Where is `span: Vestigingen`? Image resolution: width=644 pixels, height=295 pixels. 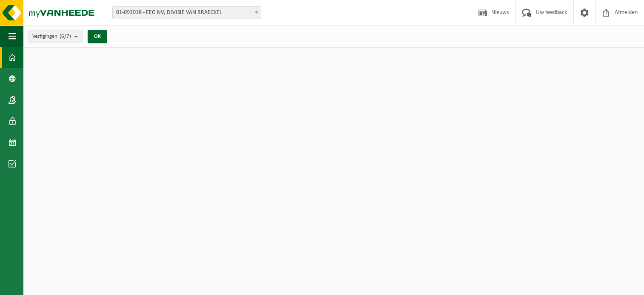
span: Vestigingen is located at coordinates (51, 36).